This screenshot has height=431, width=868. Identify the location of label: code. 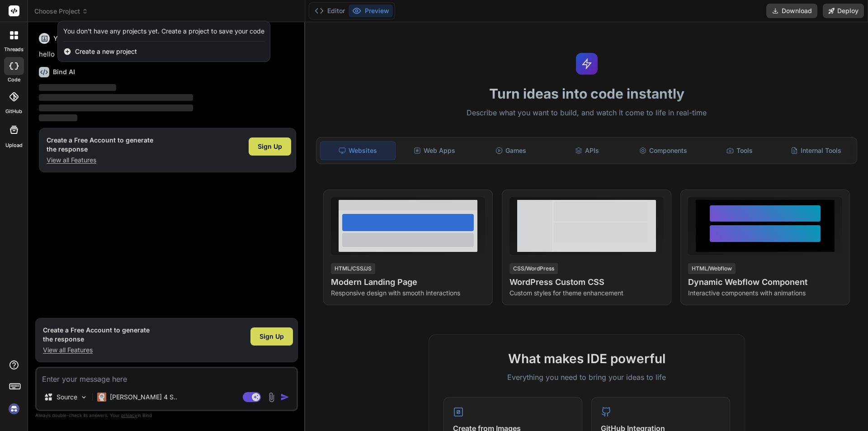
(14, 79).